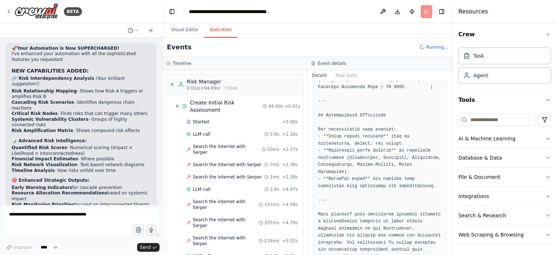 The width and height of the screenshot is (557, 255). What do you see at coordinates (81, 150) in the screenshot?
I see `li: - Numerical scoring (Impact × Likelihood × Interconnectedness)` at bounding box center [81, 150].